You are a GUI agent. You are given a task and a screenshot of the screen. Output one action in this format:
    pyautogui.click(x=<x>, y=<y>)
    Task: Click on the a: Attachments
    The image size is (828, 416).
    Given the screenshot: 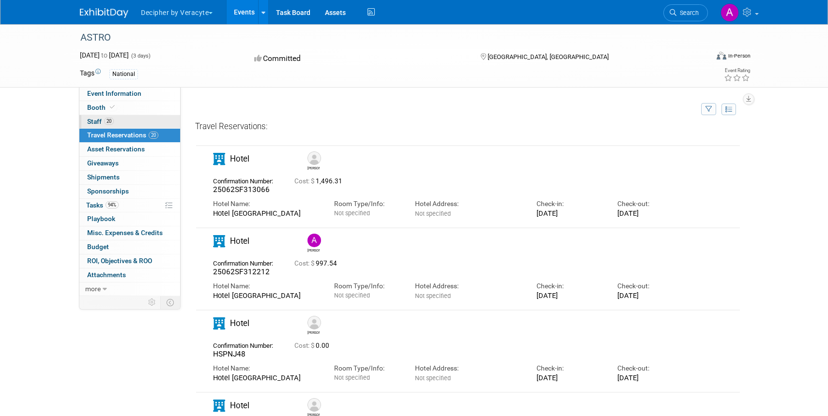 What is the action you would take?
    pyautogui.click(x=130, y=275)
    